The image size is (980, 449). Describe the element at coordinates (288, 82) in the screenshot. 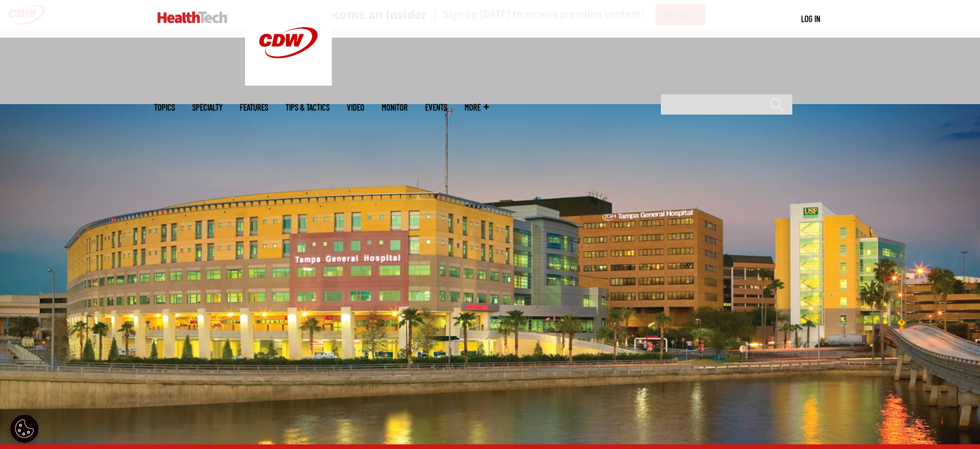

I see `a: CDW` at that location.